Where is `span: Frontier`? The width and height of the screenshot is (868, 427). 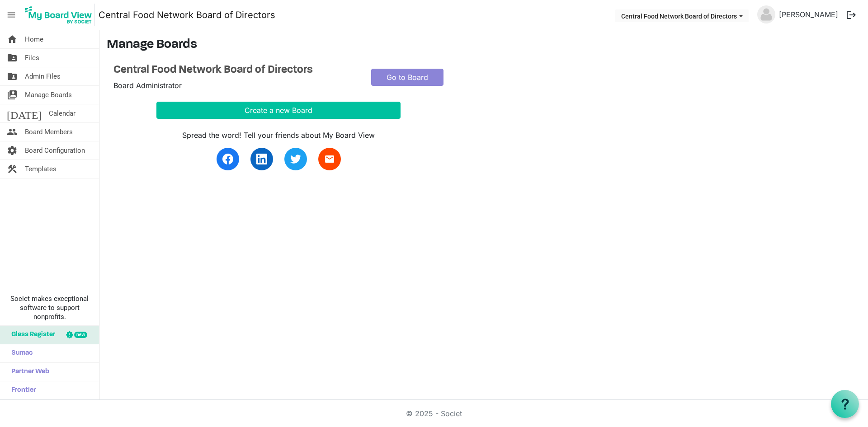 span: Frontier is located at coordinates (21, 390).